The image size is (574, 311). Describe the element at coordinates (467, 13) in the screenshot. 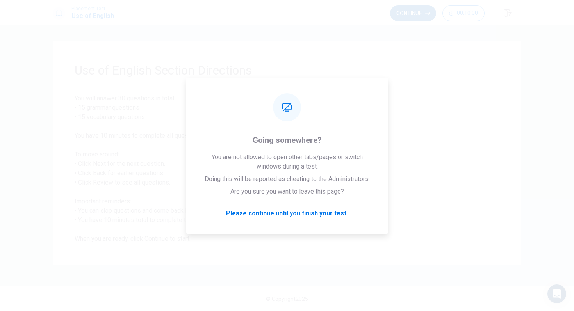

I see `span: 00:10:00` at that location.